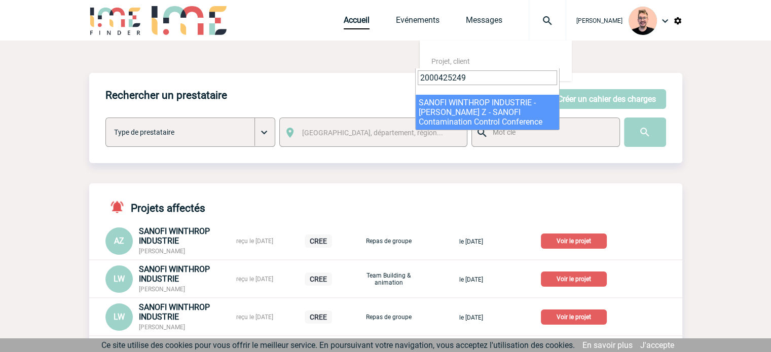  Describe the element at coordinates (550, 132) in the screenshot. I see `input: Mot clé` at that location.